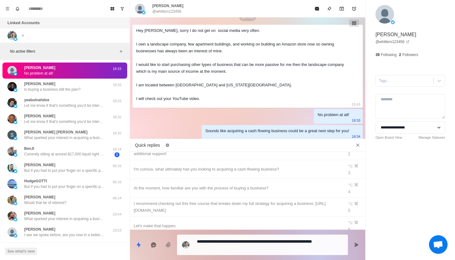 The width and height of the screenshot is (455, 260). I want to click on p: 23:53, so click(117, 230).